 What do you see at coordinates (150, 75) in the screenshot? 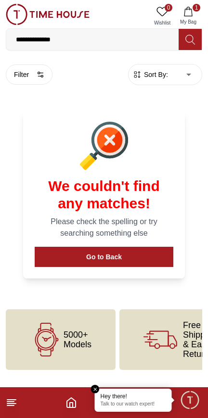
I see `button: Sort By:` at bounding box center [150, 75].